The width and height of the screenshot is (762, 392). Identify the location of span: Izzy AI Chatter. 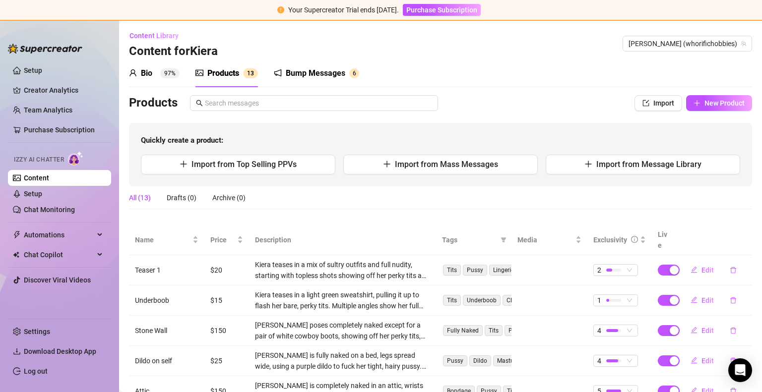
(39, 160).